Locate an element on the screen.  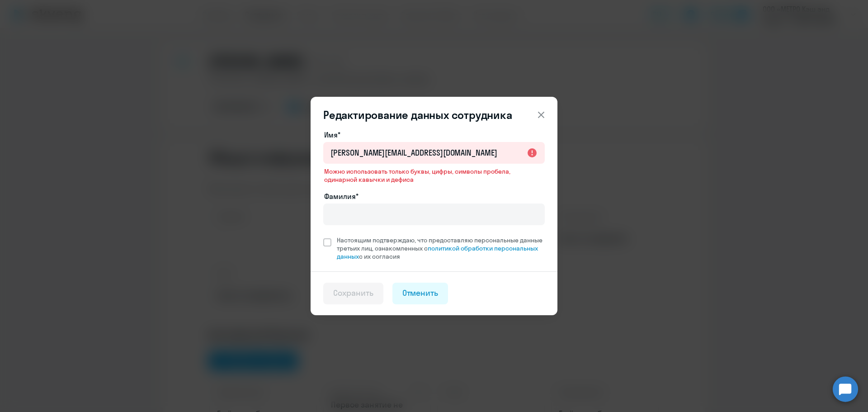
a: политикой обработки персональных данных is located at coordinates (437, 252).